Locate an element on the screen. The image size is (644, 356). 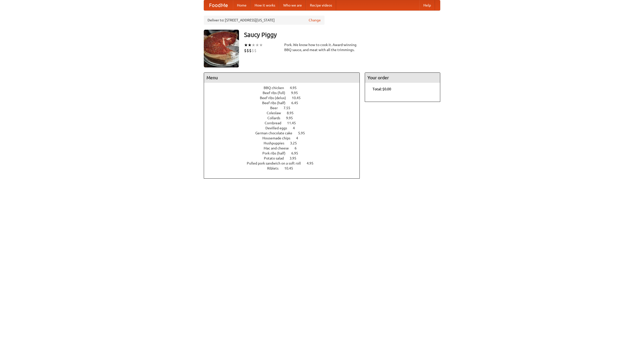
span: Pulled pork sandwich on a soft roll is located at coordinates (276, 163).